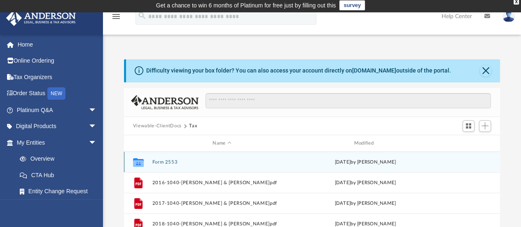  I want to click on div: Difficulty viewing your box folder? You can also access your account directly on outside of the p..., so click(298, 70).